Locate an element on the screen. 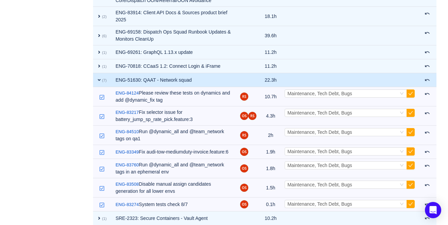  td: 22.3h is located at coordinates (270, 80).